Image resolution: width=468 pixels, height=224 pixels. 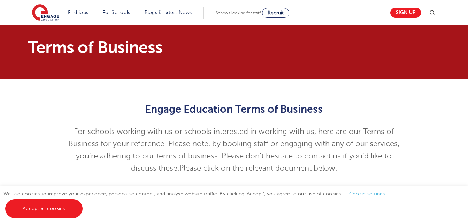 I want to click on a: Recruit, so click(x=276, y=13).